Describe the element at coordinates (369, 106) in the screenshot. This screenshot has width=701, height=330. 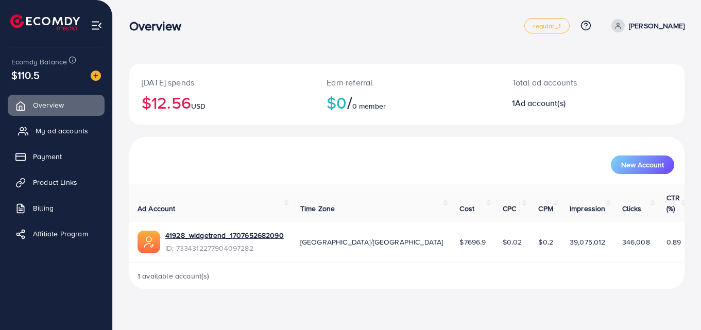
I see `span: 0 member` at that location.